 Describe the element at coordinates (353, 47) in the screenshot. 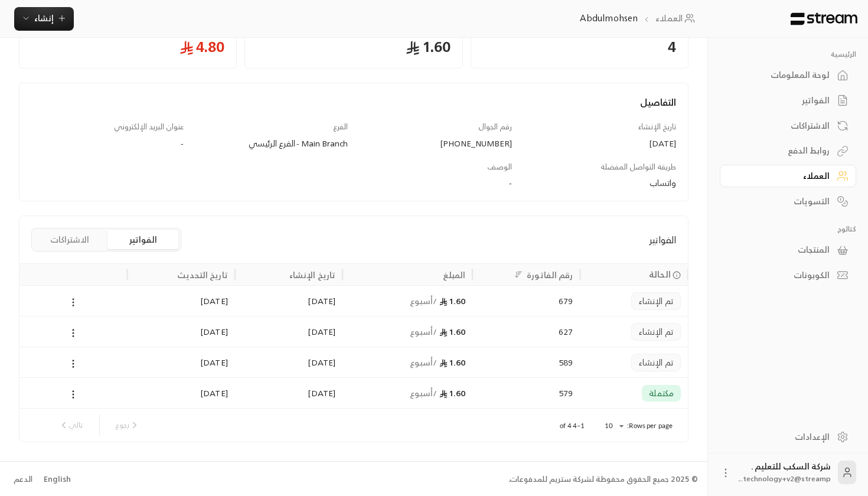

I see `span: 1.60` at that location.